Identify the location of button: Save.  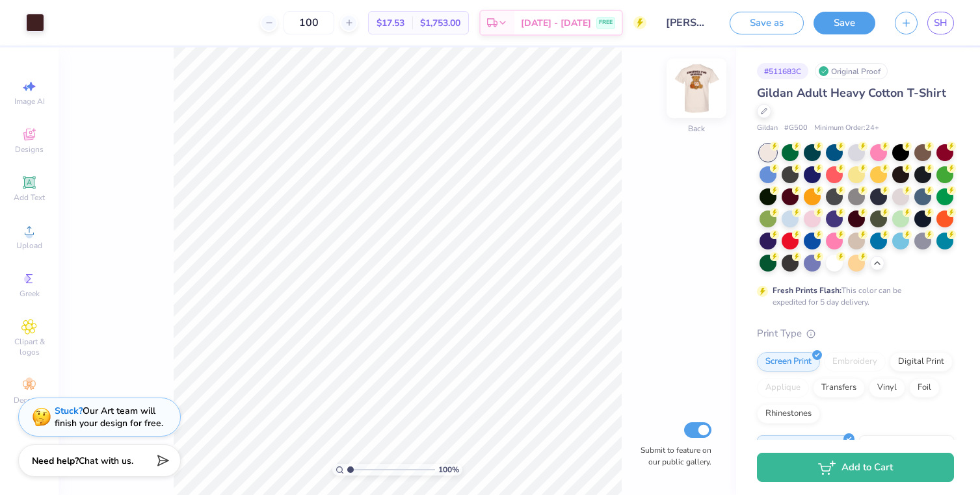
(844, 22).